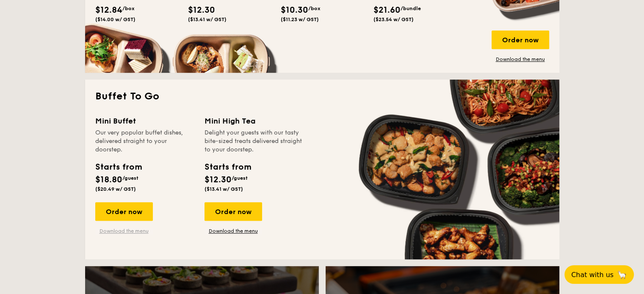 The image size is (644, 294). What do you see at coordinates (300, 19) in the screenshot?
I see `span: ($11.23 w/ GST)` at bounding box center [300, 19].